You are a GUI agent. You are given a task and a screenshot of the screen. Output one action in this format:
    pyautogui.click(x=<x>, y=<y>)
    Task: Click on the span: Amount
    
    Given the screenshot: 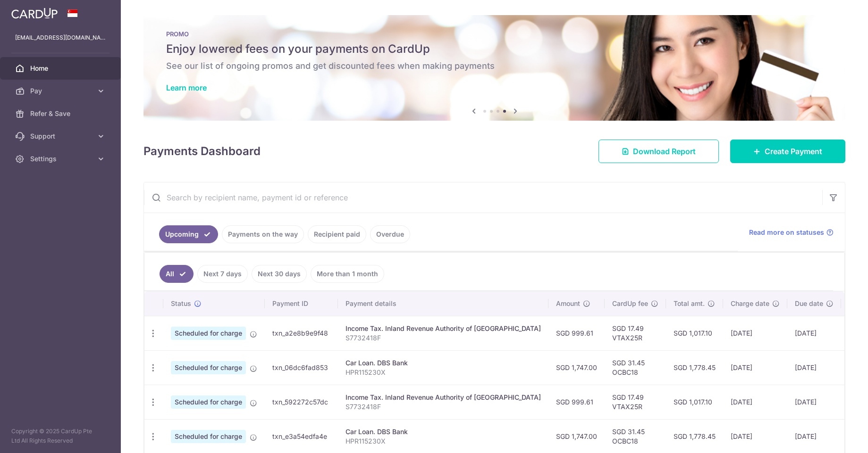 What is the action you would take?
    pyautogui.click(x=567, y=304)
    